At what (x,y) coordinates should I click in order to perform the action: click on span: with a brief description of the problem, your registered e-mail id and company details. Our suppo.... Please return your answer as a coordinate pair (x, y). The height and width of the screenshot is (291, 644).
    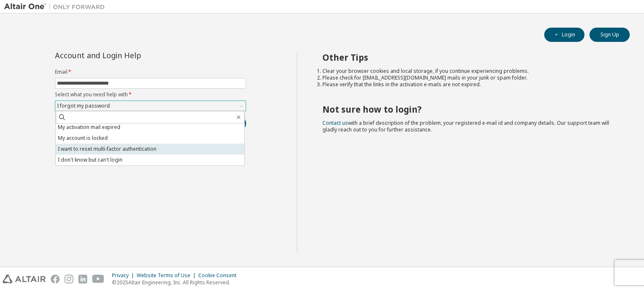
    Looking at the image, I should click on (466, 126).